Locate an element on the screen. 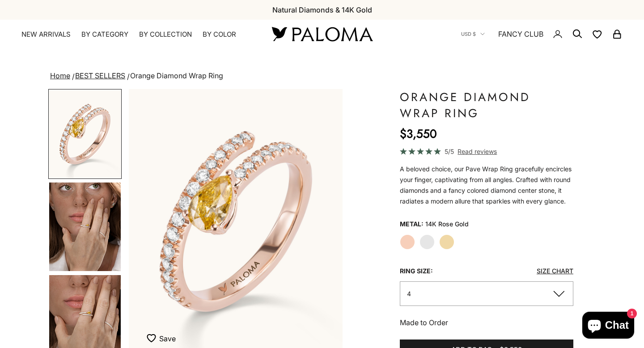 This screenshot has height=348, width=644. button: Go to item 4 is located at coordinates (85, 227).